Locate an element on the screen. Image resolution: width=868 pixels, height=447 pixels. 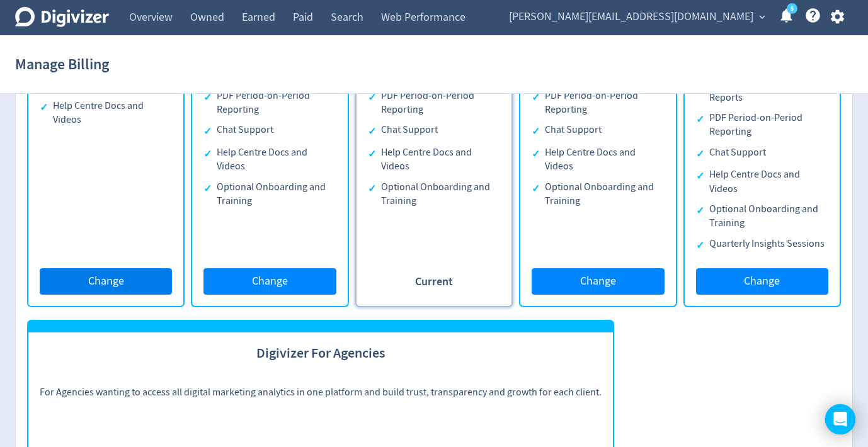
span: expand_more is located at coordinates (762, 17).